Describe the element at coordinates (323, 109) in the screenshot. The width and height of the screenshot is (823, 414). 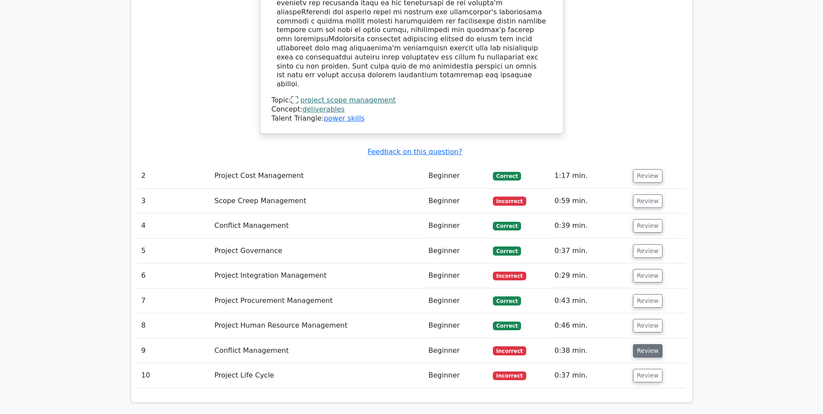
I see `a: deliverables` at that location.